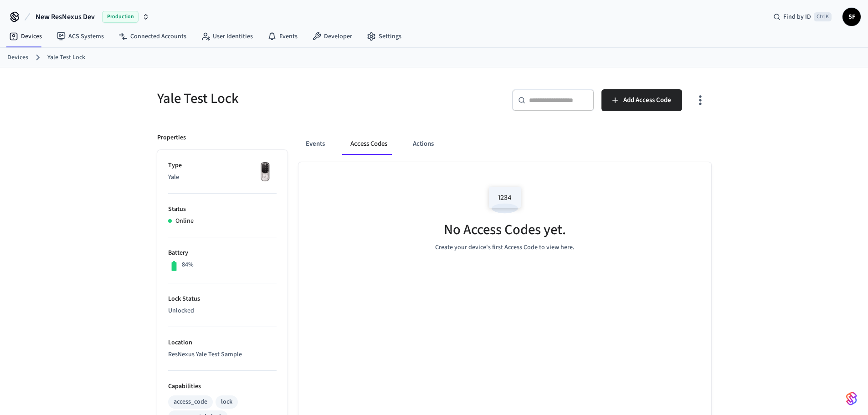 Image resolution: width=868 pixels, height=415 pixels. Describe the element at coordinates (222, 165) in the screenshot. I see `p: Type` at that location.